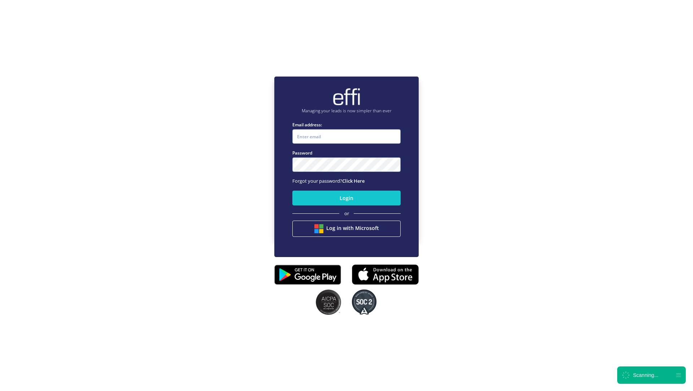  I want to click on img: playstore.0fabf2e.png, so click(308, 275).